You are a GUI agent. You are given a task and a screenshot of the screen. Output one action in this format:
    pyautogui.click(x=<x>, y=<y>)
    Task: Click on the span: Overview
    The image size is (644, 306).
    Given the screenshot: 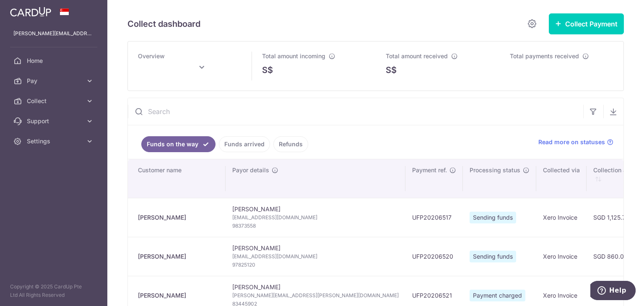 What is the action you would take?
    pyautogui.click(x=151, y=56)
    